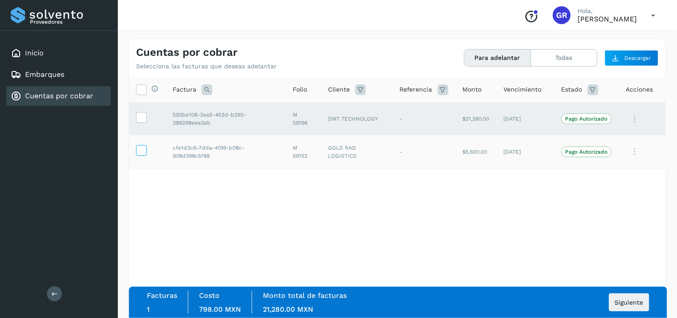 This screenshot has height=318, width=677. I want to click on label: Monto total de facturas, so click(305, 295).